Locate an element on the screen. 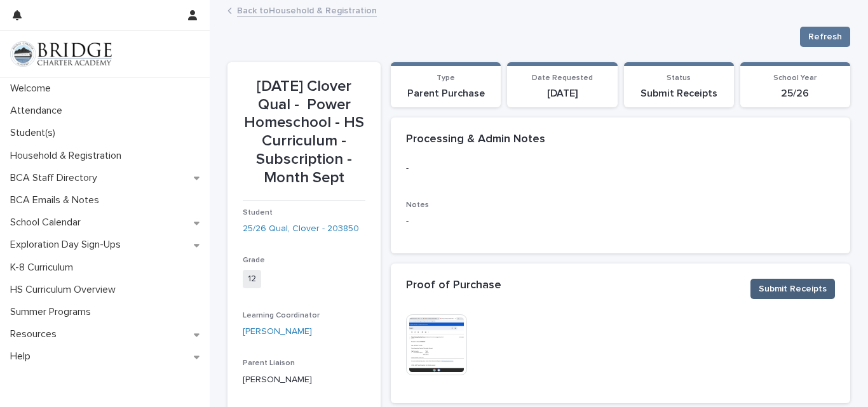 This screenshot has height=407, width=868. span: 12 is located at coordinates (252, 279).